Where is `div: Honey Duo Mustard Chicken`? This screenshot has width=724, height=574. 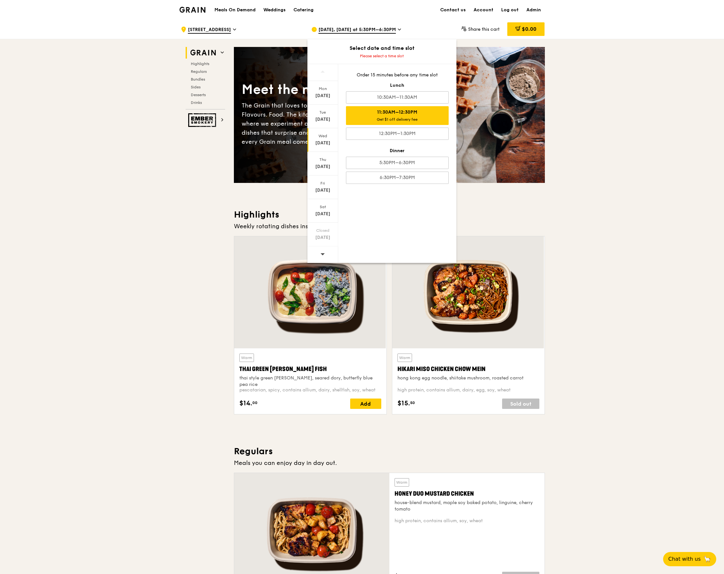 div: Honey Duo Mustard Chicken is located at coordinates (467, 494).